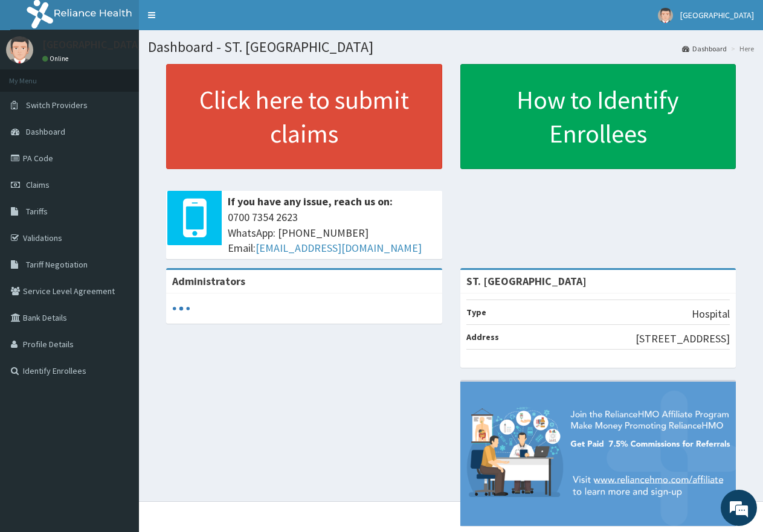 The image size is (763, 532). Describe the element at coordinates (740, 48) in the screenshot. I see `li: Here` at that location.